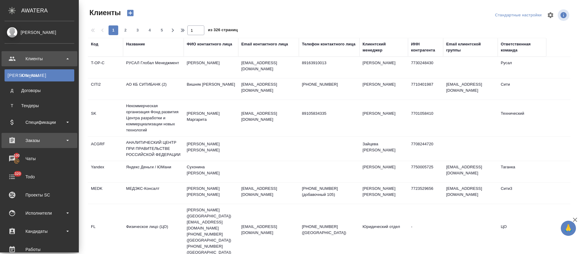 This screenshot has width=582, height=254. I want to click on button: 4, so click(150, 30).